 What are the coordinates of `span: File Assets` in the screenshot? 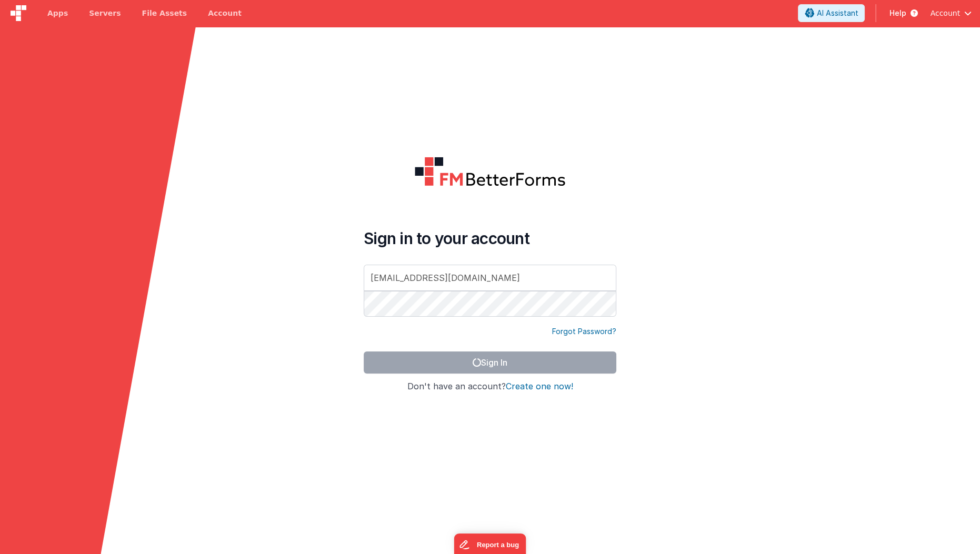 It's located at (165, 14).